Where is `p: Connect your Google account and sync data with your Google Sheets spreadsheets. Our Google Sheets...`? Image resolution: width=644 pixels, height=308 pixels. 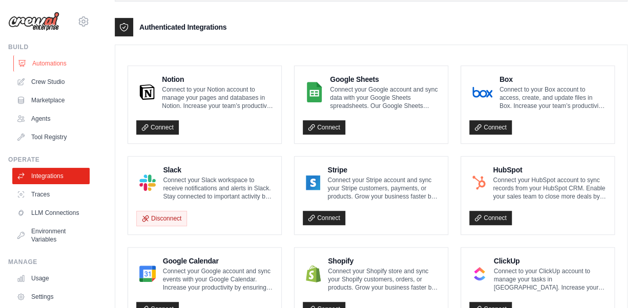 p: Connect your Google account and sync data with your Google Sheets spreadsheets. Our Google Sheets... is located at coordinates (385, 98).